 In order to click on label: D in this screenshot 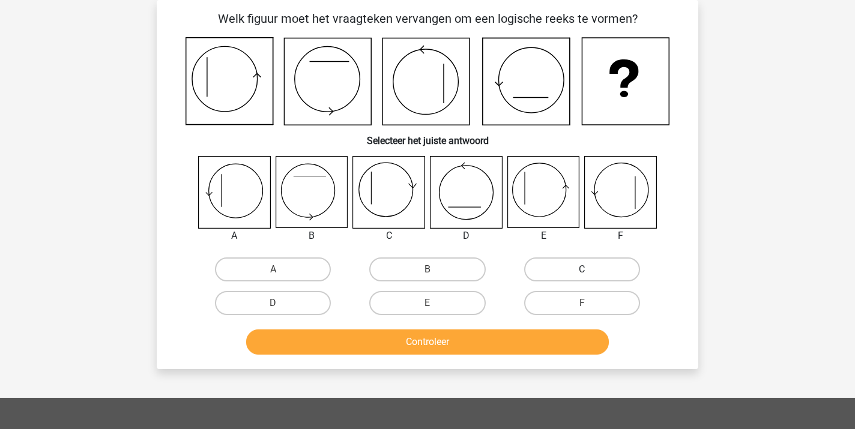, I will do `click(273, 303)`.